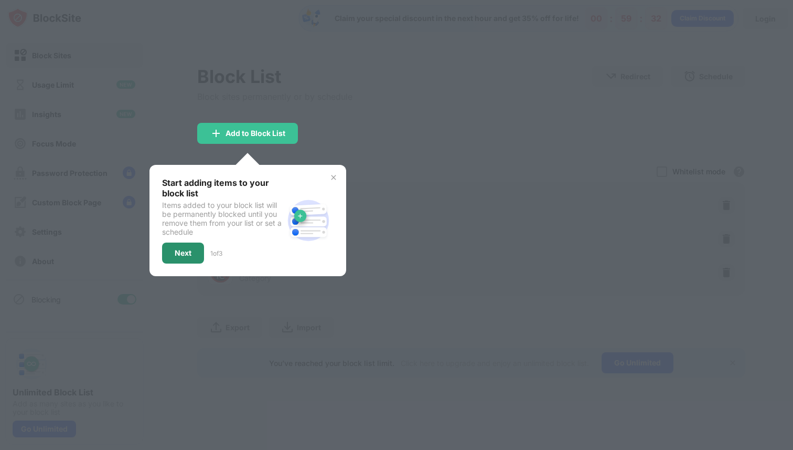  What do you see at coordinates (334, 177) in the screenshot?
I see `img: x-button.svg` at bounding box center [334, 177].